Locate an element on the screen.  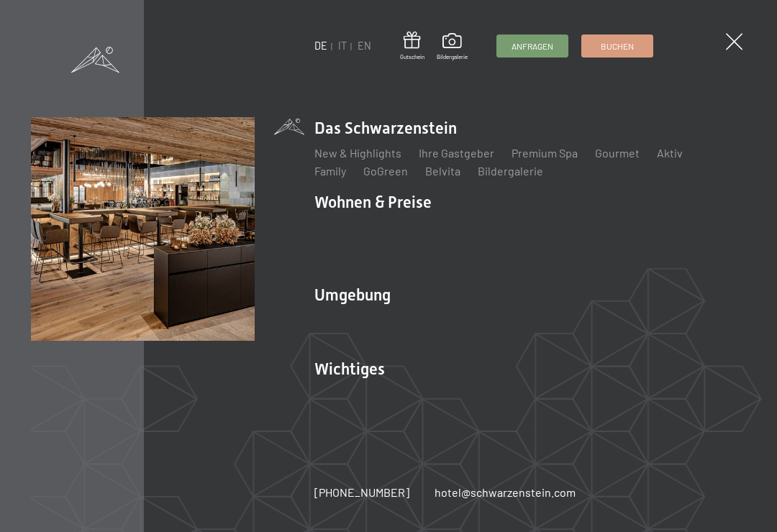
a: Buchen is located at coordinates (617, 46).